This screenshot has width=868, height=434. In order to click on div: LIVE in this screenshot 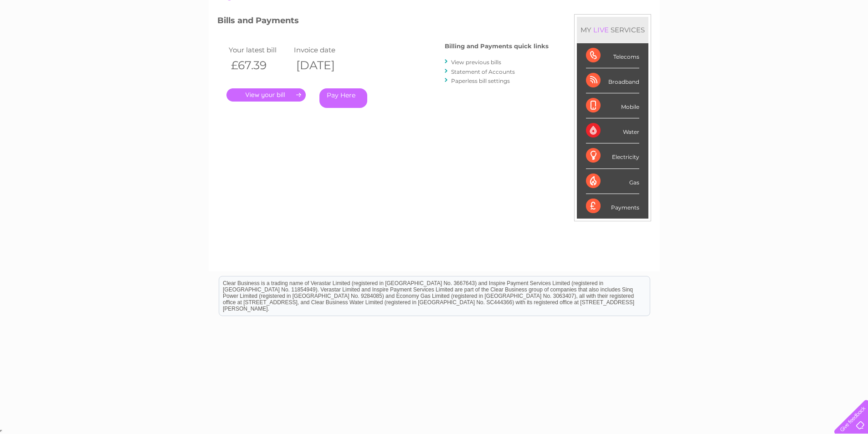, I will do `click(601, 30)`.